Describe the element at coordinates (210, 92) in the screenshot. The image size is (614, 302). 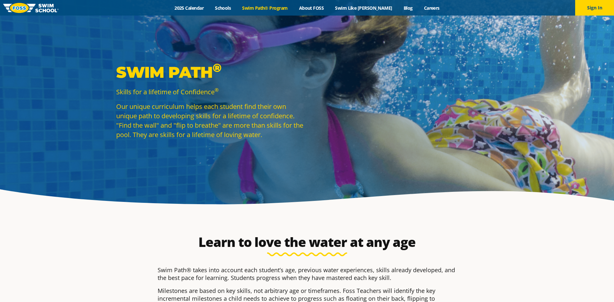
I see `p: Skills for a lifetime of Confidence` at that location.